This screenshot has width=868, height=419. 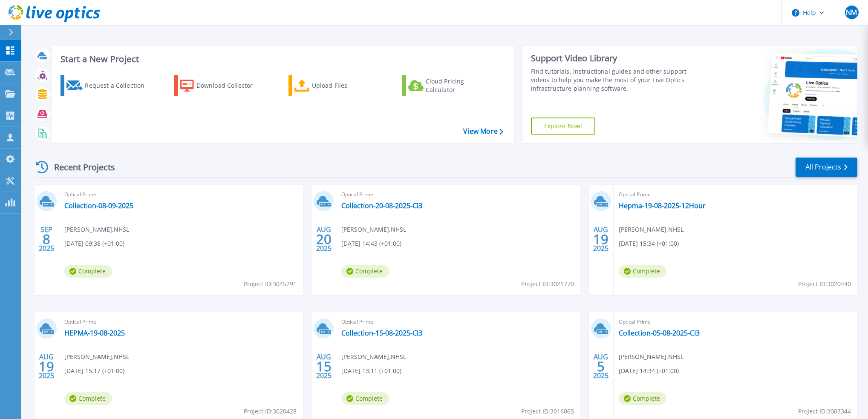 I want to click on span: Project ID: 3020440, so click(x=825, y=284).